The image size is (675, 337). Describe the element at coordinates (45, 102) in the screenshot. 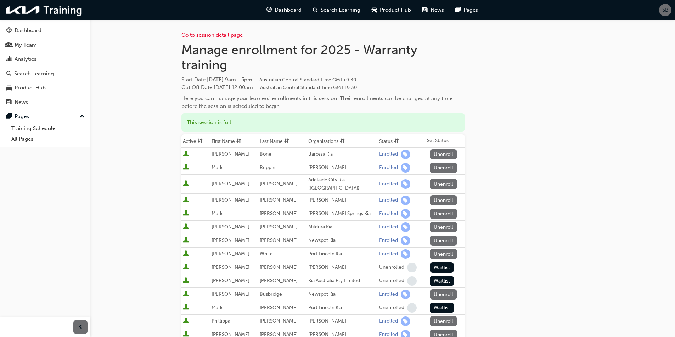

I see `a: News` at that location.